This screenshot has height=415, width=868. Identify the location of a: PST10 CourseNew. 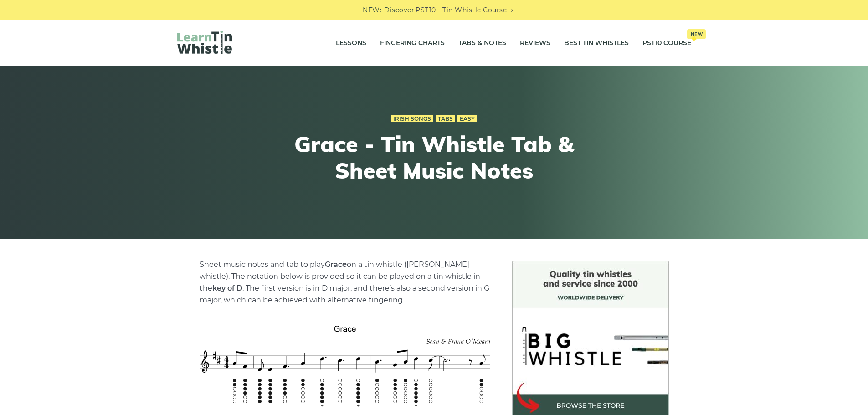
(666, 43).